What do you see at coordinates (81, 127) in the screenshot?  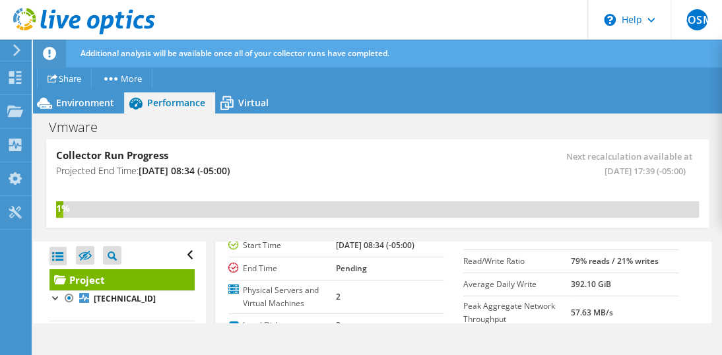 I see `h1: Vmware` at bounding box center [81, 127].